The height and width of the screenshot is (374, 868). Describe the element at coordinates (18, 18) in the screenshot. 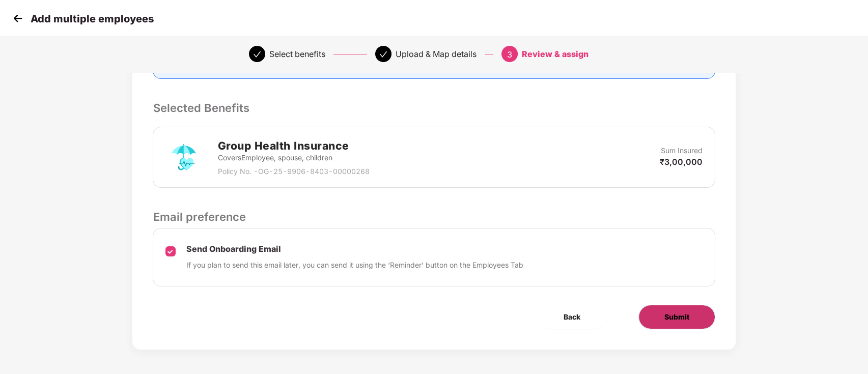

I see `img: svg+xml;base64,PHN2ZyB4bWxucz0iaHR0cDovL3d3dy53My5vcmcvMjAwMC9zdmciIHdpZHRoPSIzMCIgaGVpZ2h0PSIzMC...` at that location.